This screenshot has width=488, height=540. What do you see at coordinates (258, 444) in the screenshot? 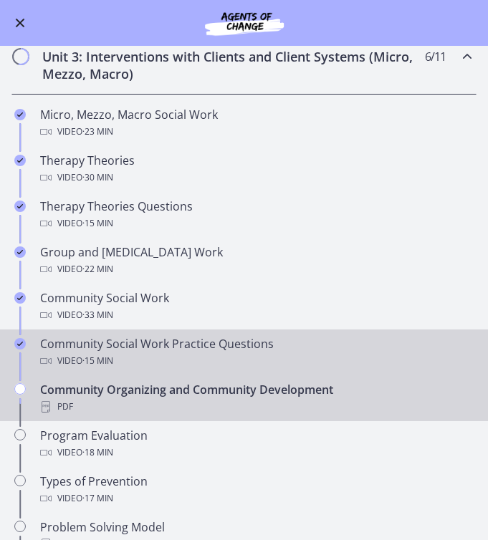
I see `div: Program Evaluation` at bounding box center [258, 444].